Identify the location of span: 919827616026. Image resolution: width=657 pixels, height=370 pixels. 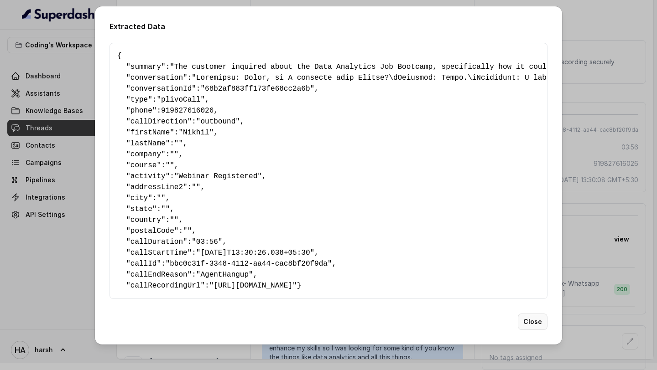
(187, 111).